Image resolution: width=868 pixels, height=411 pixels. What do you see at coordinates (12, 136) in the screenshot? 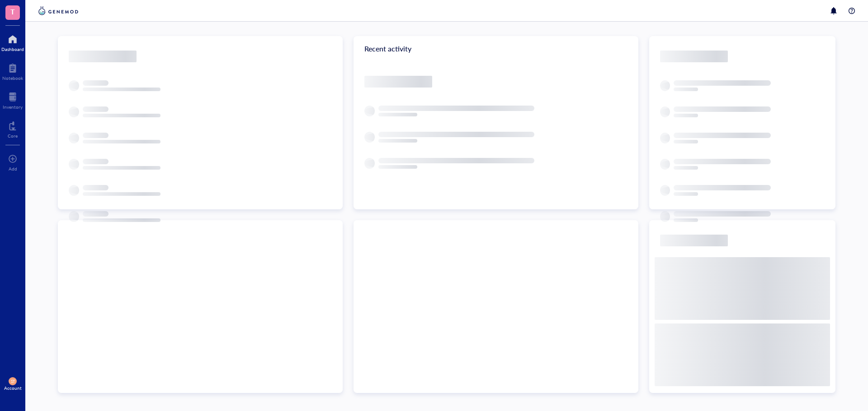
I see `div: Core` at bounding box center [12, 136].